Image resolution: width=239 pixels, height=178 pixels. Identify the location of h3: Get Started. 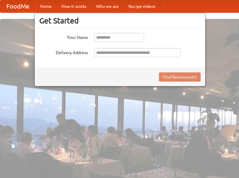
(120, 21).